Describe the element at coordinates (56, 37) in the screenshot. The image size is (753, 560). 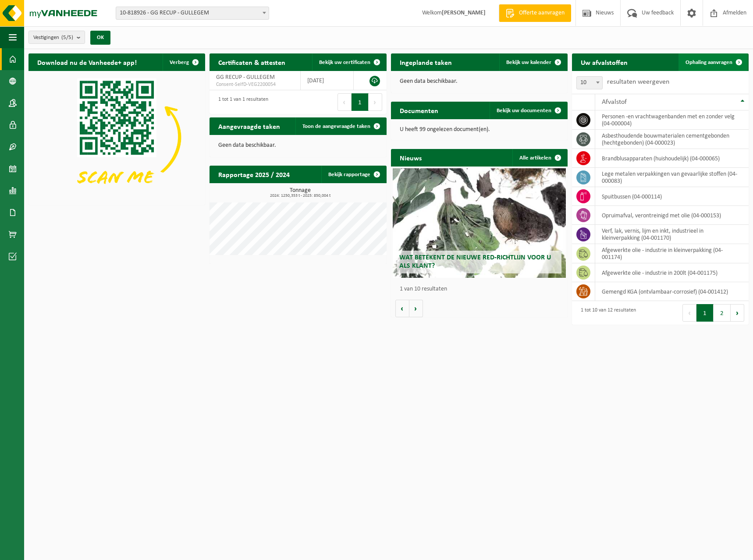
I see `button: Vestigingen(5/5)` at that location.